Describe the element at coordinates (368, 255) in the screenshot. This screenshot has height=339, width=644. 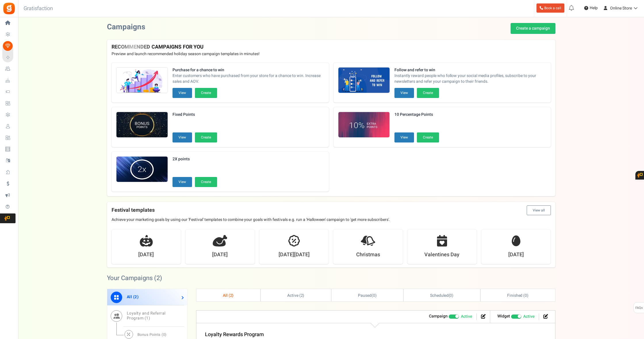
I see `strong: Christmas` at that location.